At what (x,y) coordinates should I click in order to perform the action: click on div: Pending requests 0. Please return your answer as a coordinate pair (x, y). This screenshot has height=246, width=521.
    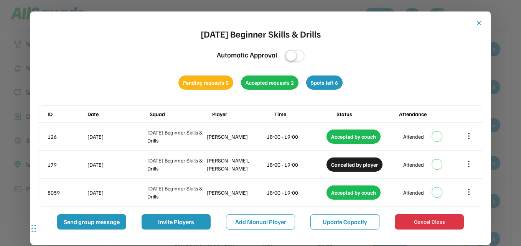
    Looking at the image, I should click on (206, 83).